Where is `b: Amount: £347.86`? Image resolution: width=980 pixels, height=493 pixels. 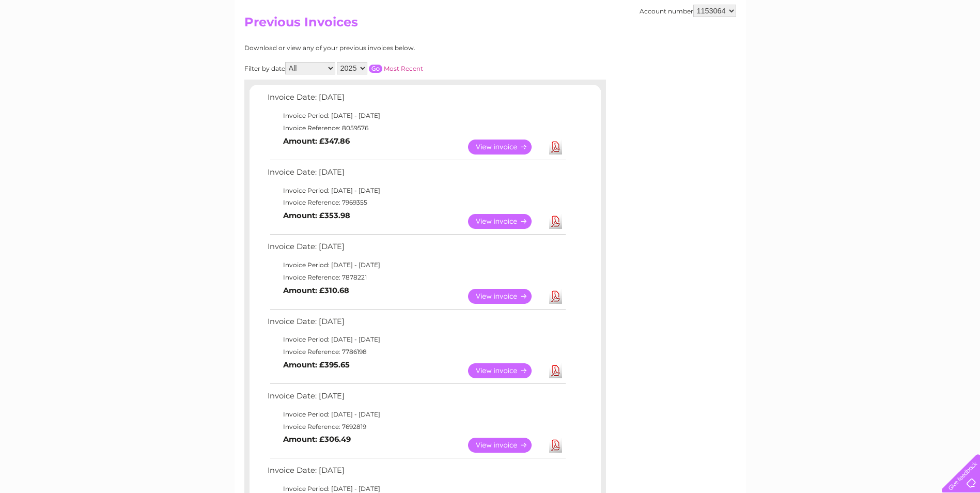
b: Amount: £347.86 is located at coordinates (316, 141).